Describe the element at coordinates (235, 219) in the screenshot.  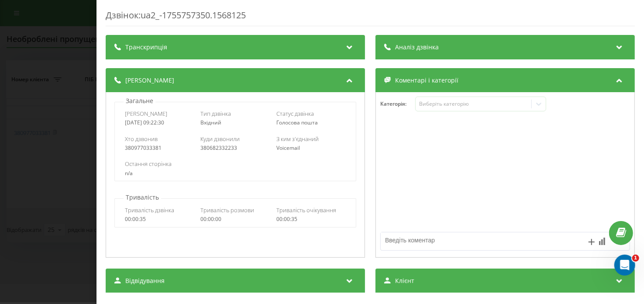
I see `div: 00:00:00` at that location.